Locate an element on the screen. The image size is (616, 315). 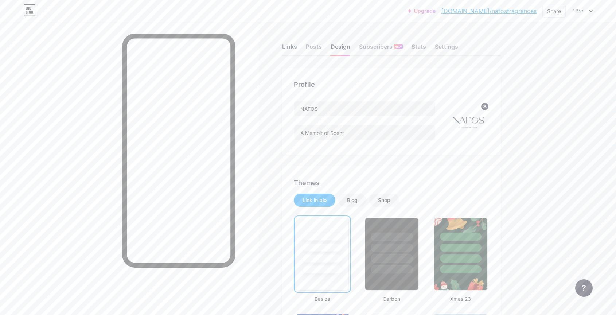
div: Share is located at coordinates (554, 11).